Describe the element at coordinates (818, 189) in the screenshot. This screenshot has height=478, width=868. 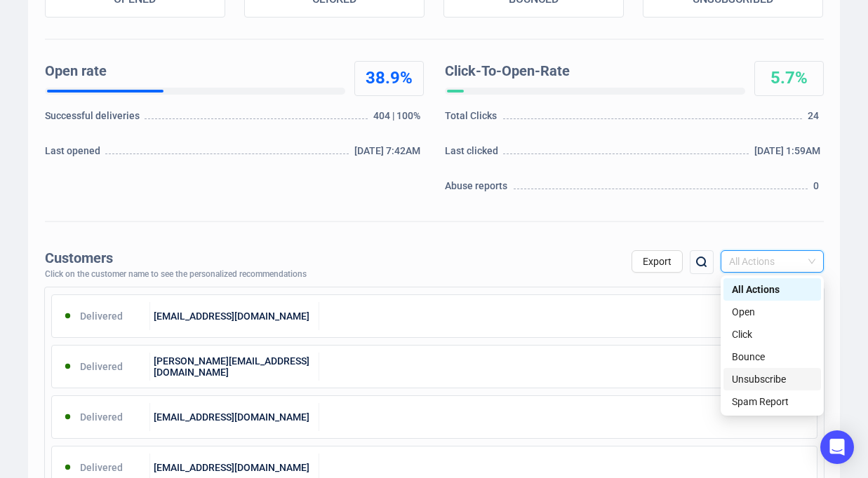
I see `div: 0` at that location.